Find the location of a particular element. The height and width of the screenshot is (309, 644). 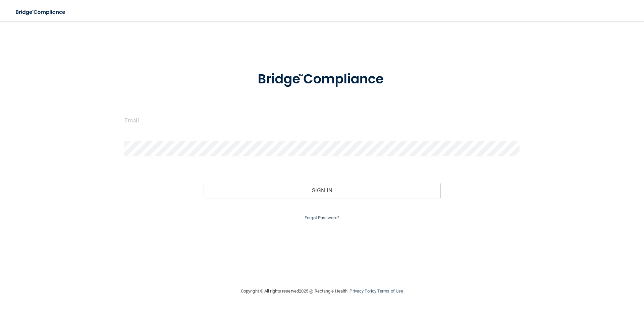

div: Copyright © All rights reserved 2025 @ Rectangle Health | | is located at coordinates (322, 291).